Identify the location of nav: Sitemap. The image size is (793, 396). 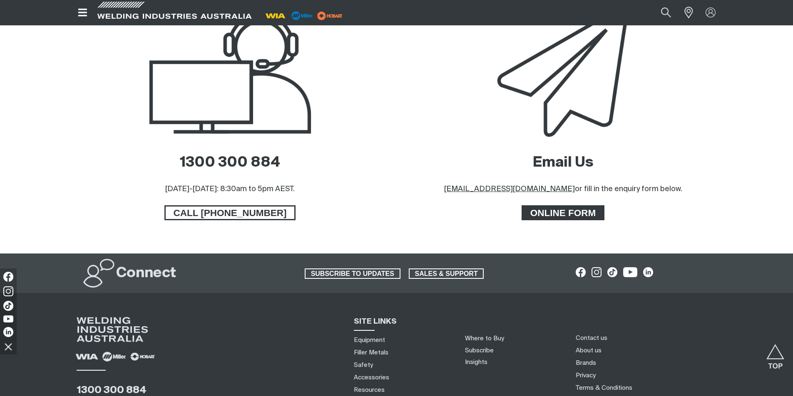
(403, 365).